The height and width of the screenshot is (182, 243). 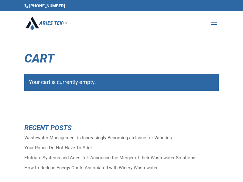 I want to click on img: Aries Tek, so click(x=47, y=23).